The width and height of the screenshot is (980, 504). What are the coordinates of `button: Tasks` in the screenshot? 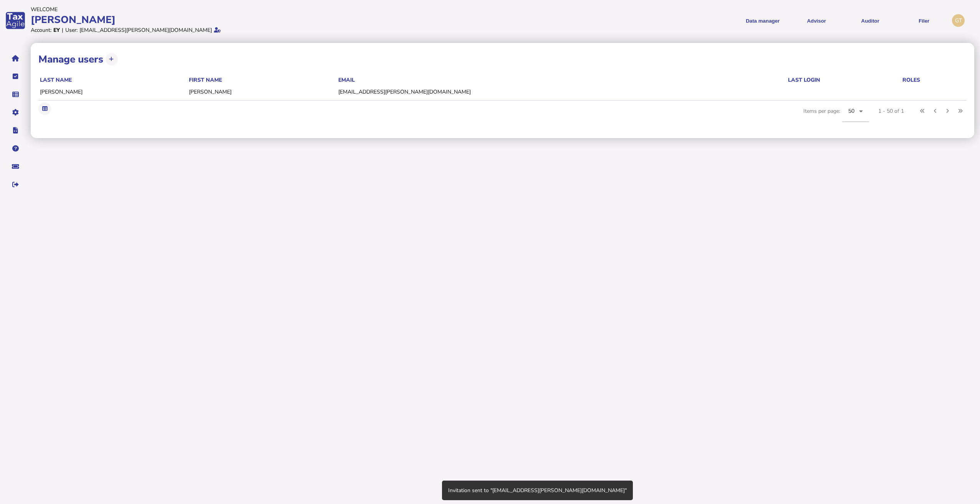 It's located at (15, 76).